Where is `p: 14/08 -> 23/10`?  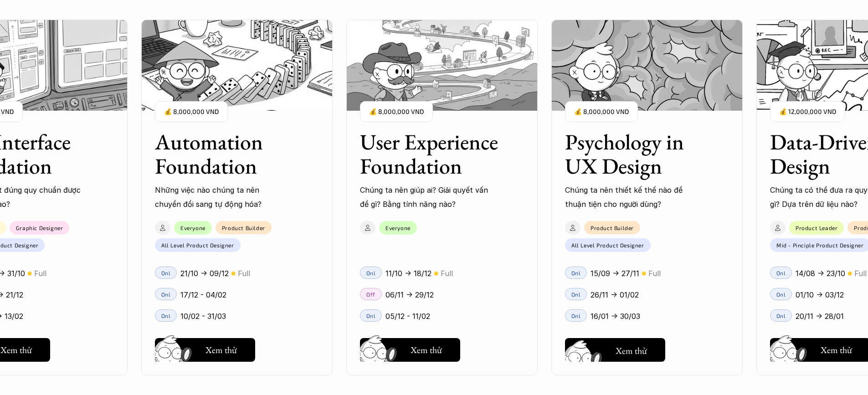
p: 14/08 -> 23/10 is located at coordinates (820, 273).